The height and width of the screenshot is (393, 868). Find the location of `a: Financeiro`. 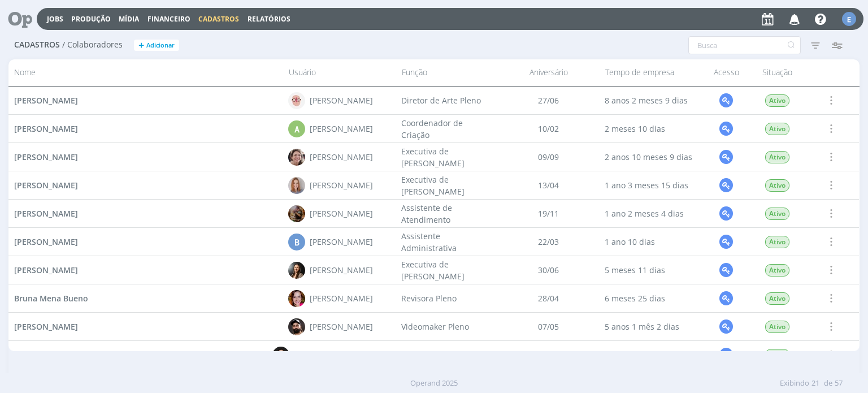

a: Financeiro is located at coordinates (169, 19).